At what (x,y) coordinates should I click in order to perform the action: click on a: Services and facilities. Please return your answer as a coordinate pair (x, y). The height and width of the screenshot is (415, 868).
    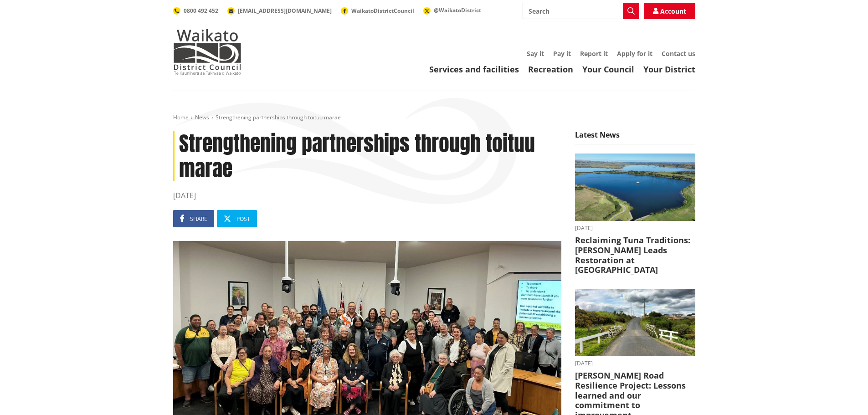
    Looking at the image, I should click on (474, 69).